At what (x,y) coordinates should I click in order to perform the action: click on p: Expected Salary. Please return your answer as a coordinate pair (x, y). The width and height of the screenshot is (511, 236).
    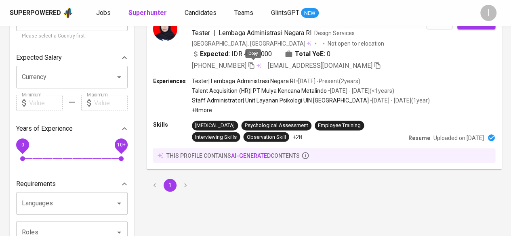
    Looking at the image, I should click on (39, 58).